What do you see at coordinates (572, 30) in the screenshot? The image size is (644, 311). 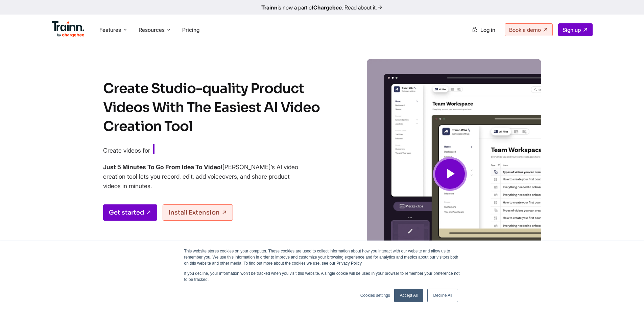 I see `span: Sign up` at bounding box center [572, 30].